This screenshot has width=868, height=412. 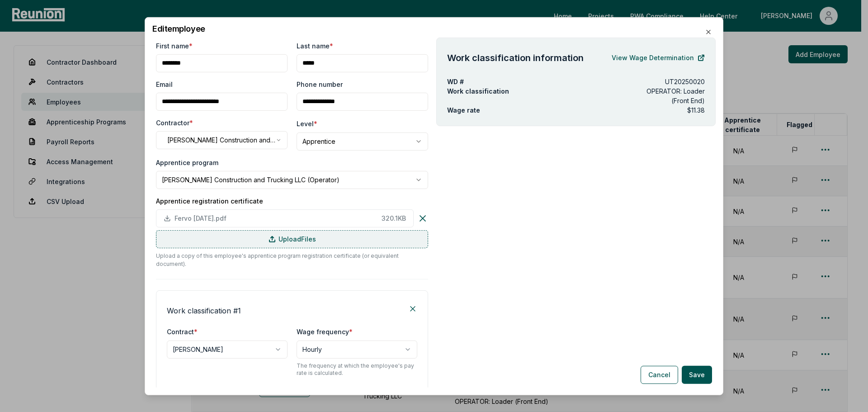 What do you see at coordinates (292, 200) in the screenshot?
I see `label: Apprentice registration certificate` at bounding box center [292, 200].